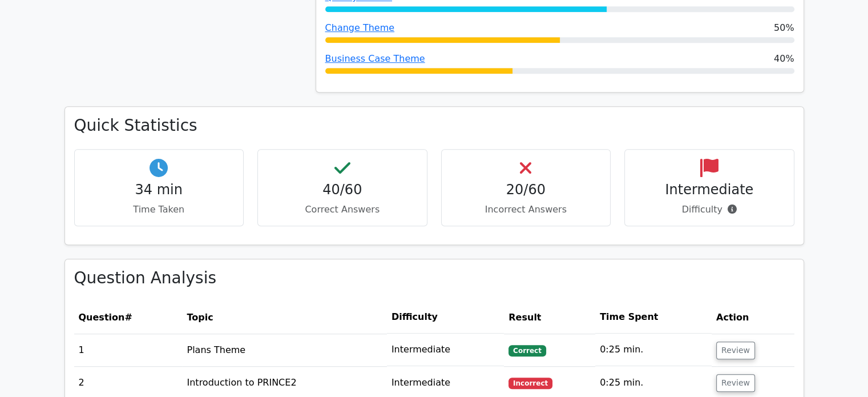 The height and width of the screenshot is (397, 868). What do you see at coordinates (375, 58) in the screenshot?
I see `a: Business Case Theme` at bounding box center [375, 58].